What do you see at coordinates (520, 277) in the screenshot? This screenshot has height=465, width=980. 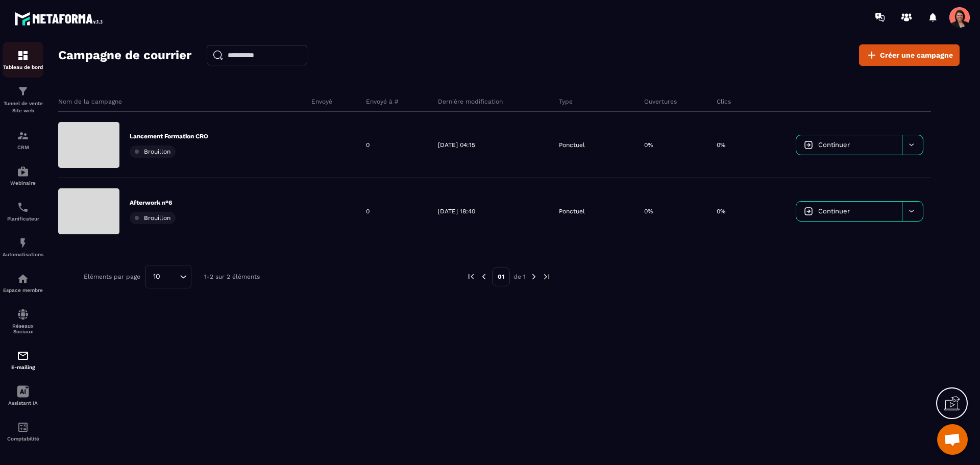 I see `p: de 1` at bounding box center [520, 277].